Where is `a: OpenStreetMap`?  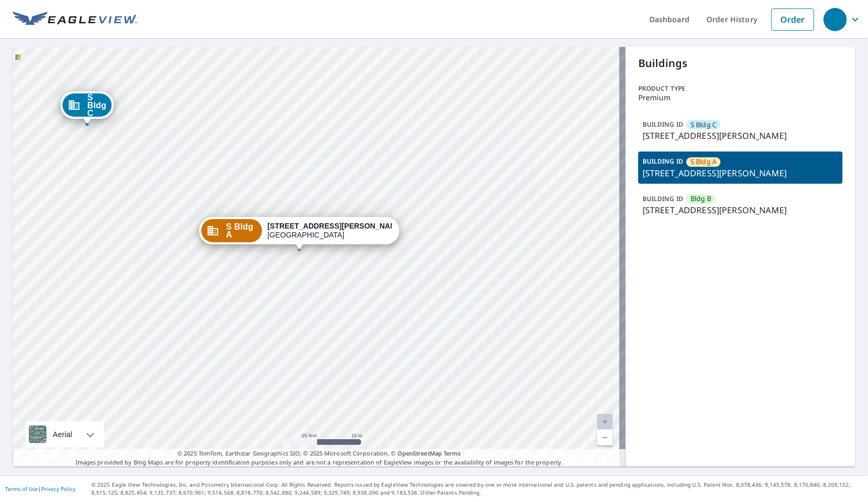 a: OpenStreetMap is located at coordinates (420, 453).